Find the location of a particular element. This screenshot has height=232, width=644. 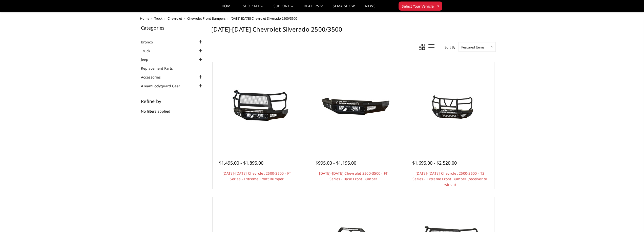

a: Bronco is located at coordinates (150, 42).